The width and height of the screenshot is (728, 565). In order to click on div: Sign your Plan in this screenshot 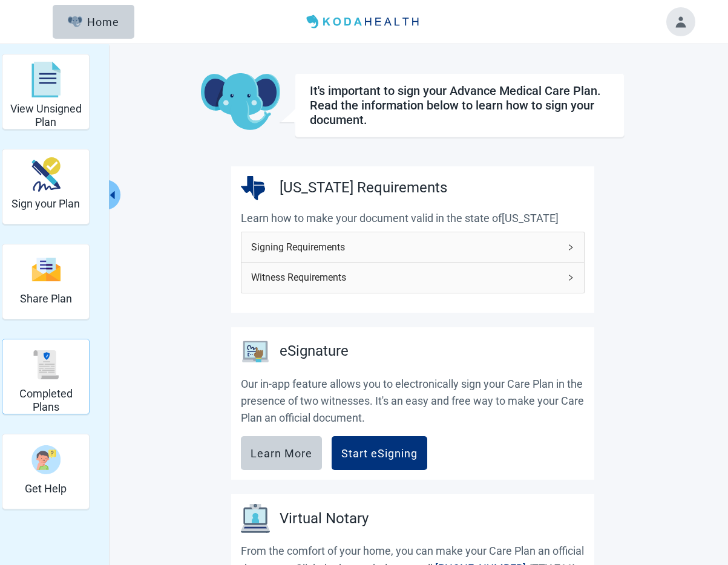, I will do `click(45, 186)`.